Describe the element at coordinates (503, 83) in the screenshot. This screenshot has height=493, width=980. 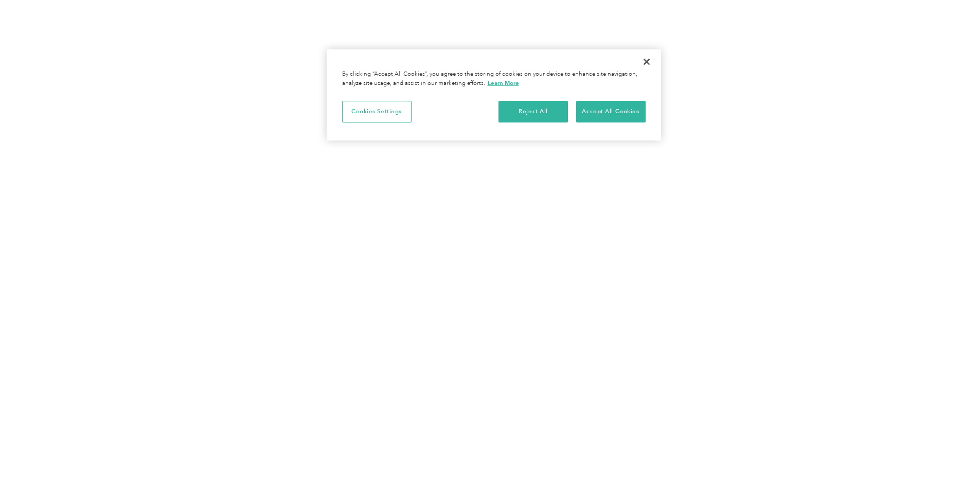
I see `a: More information about your privacy, opens in a new tab` at that location.